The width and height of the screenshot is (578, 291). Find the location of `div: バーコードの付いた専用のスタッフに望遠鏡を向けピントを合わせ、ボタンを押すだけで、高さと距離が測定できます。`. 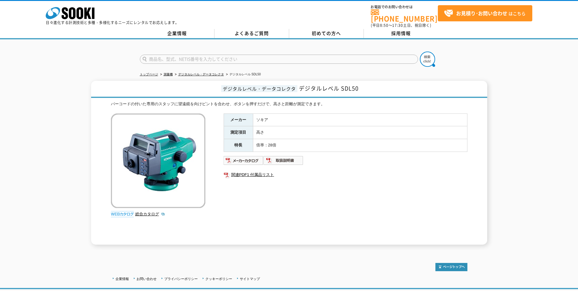

div: バーコードの付いた専用のスタッフに望遠鏡を向けピントを合わせ、ボタンを押すだけで、高さと距離が測定できます。 is located at coordinates (289, 104).